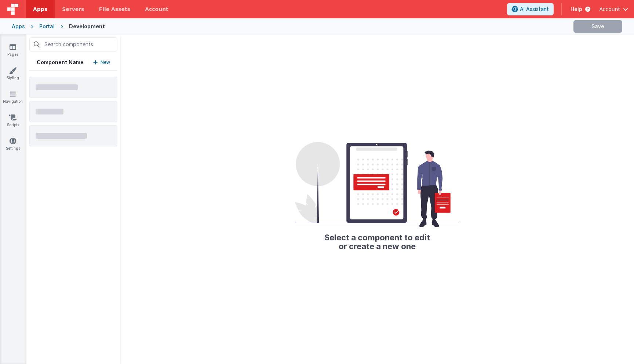  I want to click on p: New, so click(105, 63).